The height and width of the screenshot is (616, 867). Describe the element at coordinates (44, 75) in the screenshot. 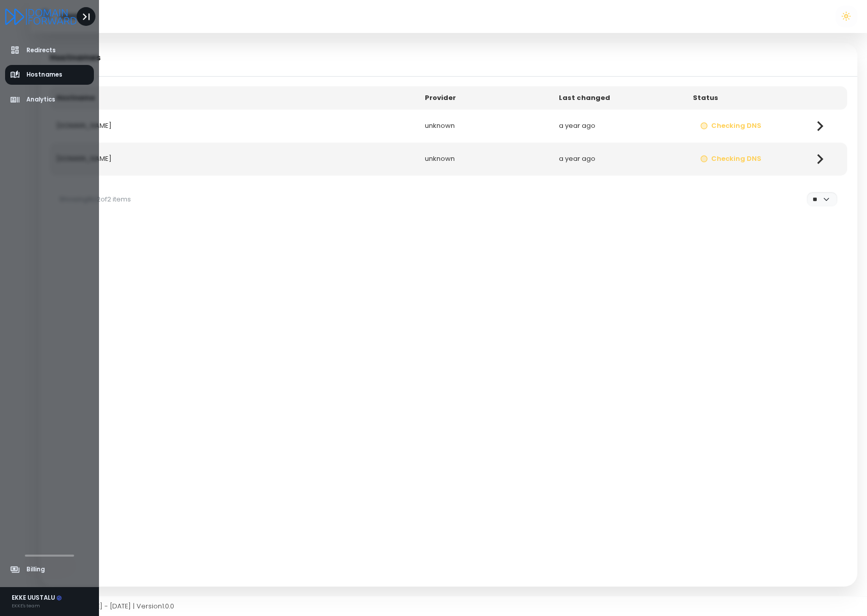

I see `span: Hostnames` at that location.